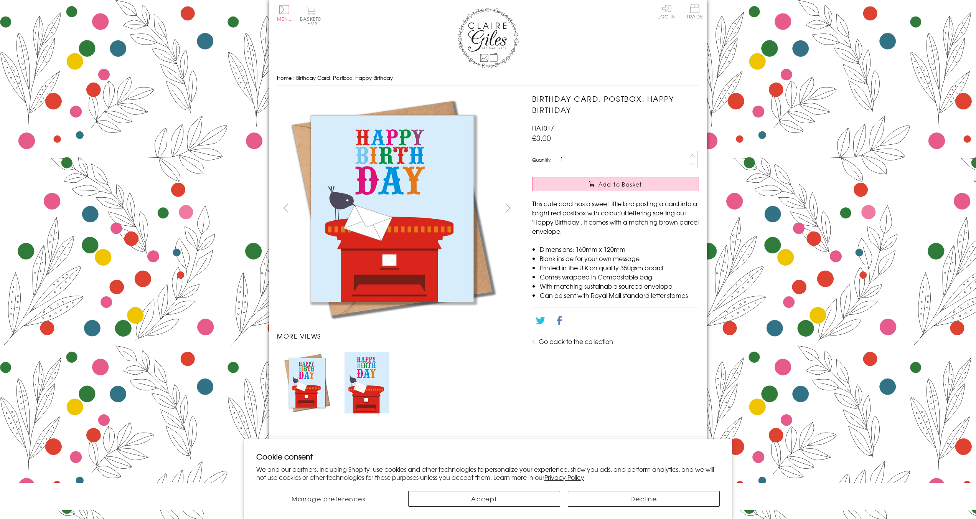  What do you see at coordinates (286, 208) in the screenshot?
I see `button: prev` at bounding box center [286, 208].